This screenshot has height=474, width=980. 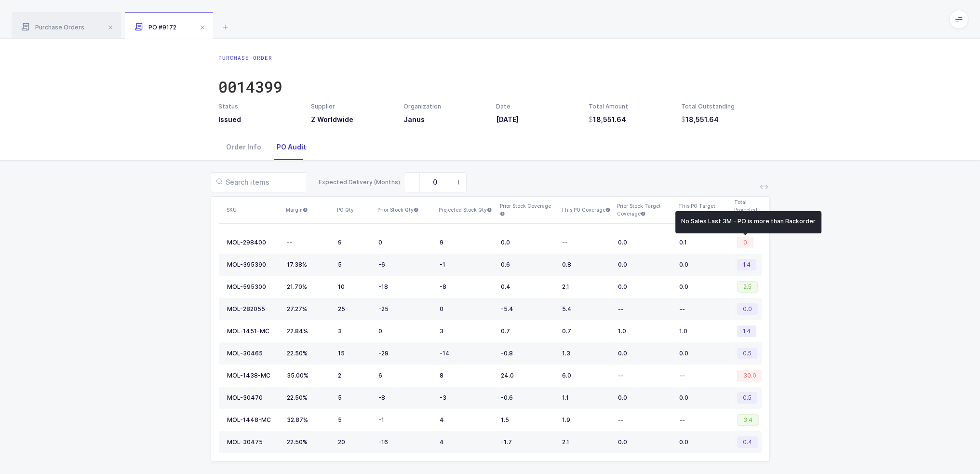 I want to click on span: PO #9172, so click(x=155, y=27).